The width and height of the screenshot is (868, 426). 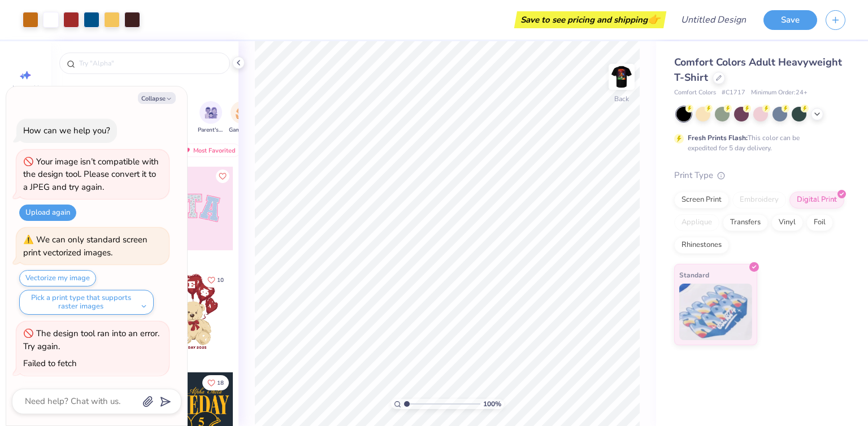 I want to click on span: Standard, so click(x=694, y=275).